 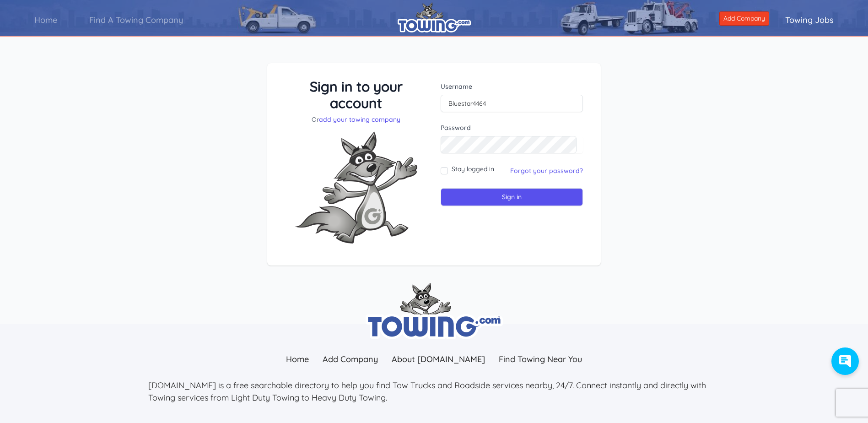 What do you see at coordinates (540, 359) in the screenshot?
I see `a: Find Towing Near You` at bounding box center [540, 359].